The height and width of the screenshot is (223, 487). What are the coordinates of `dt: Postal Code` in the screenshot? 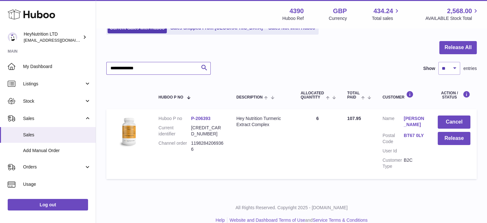 It's located at (393, 138).